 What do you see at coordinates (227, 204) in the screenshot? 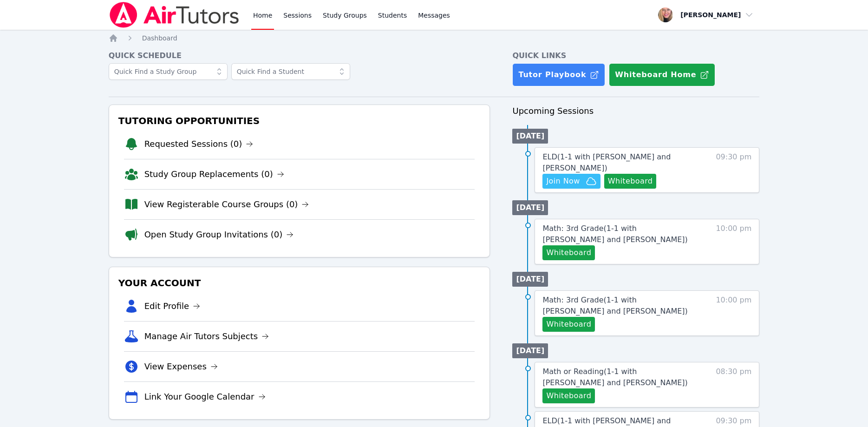
I see `a: View Registerable Course Groups (0)` at bounding box center [227, 204].